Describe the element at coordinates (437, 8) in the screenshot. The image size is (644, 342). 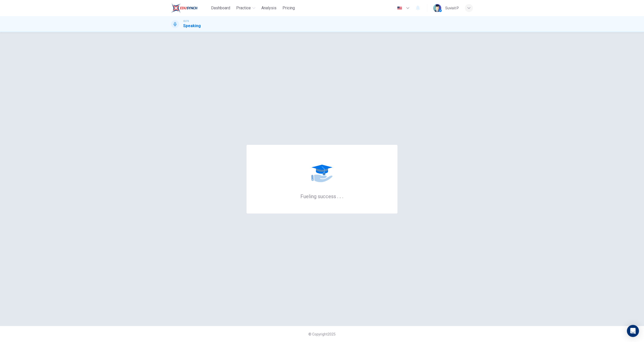
I see `img: Profile picture` at that location.